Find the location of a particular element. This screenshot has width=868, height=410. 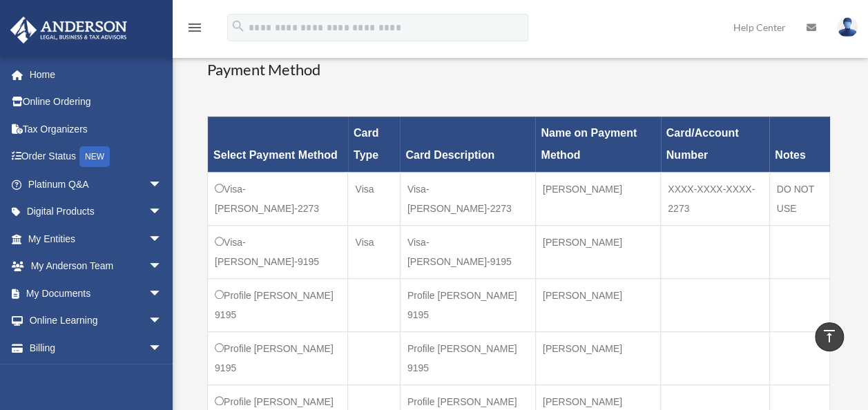

a: Online Learningarrow_drop_down is located at coordinates (96, 321).